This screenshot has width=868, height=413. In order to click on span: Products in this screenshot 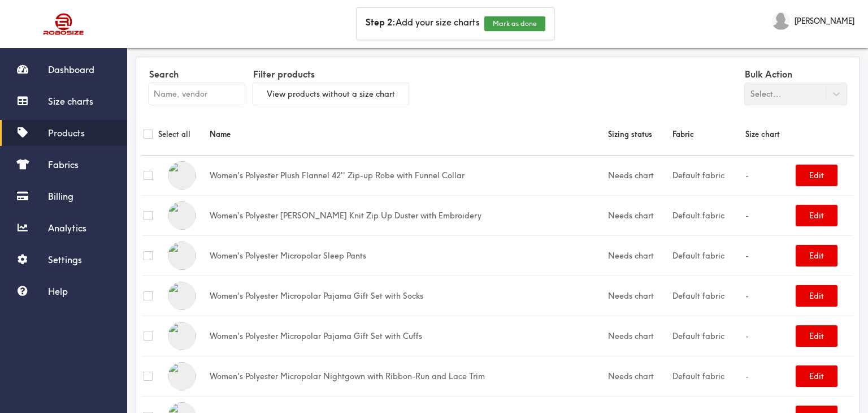, I will do `click(66, 133)`.